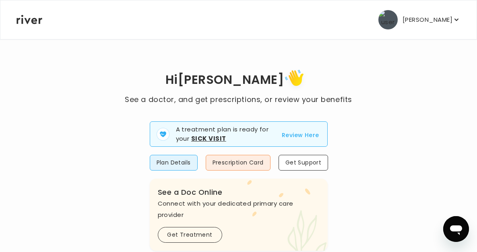  What do you see at coordinates (238, 99) in the screenshot?
I see `p: See a doctor, and get prescriptions, or review your benefits` at bounding box center [238, 99].